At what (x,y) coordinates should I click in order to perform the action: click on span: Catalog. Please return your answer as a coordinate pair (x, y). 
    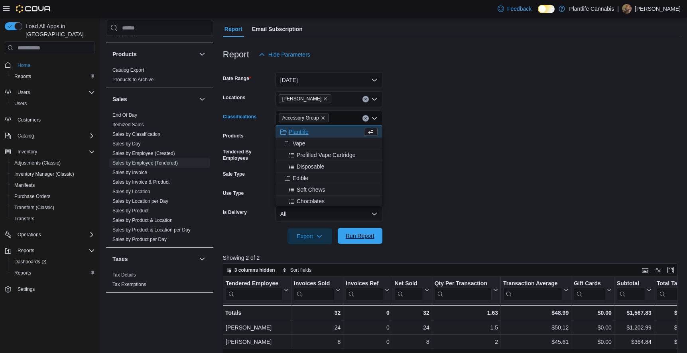
    Looking at the image, I should click on (55, 136).